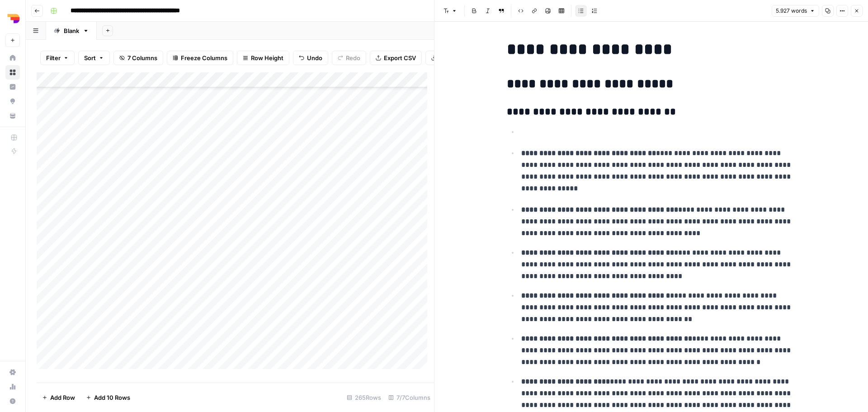 This screenshot has height=412, width=868. What do you see at coordinates (13, 72) in the screenshot?
I see `a: Browse` at bounding box center [13, 72].